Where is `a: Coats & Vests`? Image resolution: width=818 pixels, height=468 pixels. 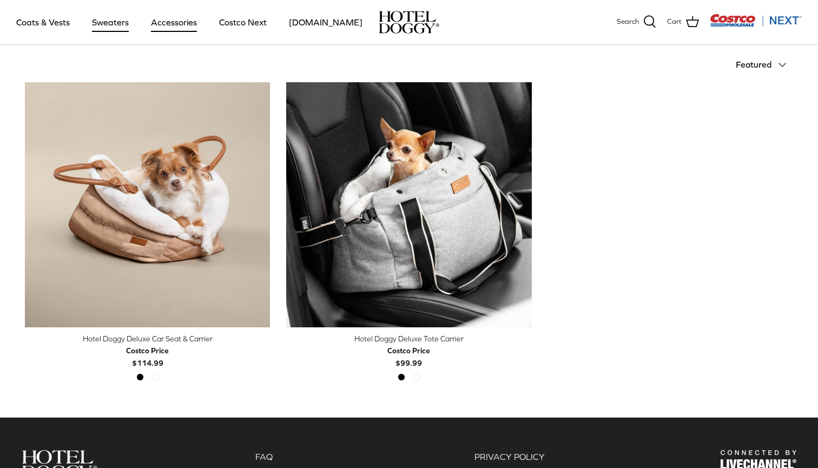
a: Coats & Vests is located at coordinates (43, 22).